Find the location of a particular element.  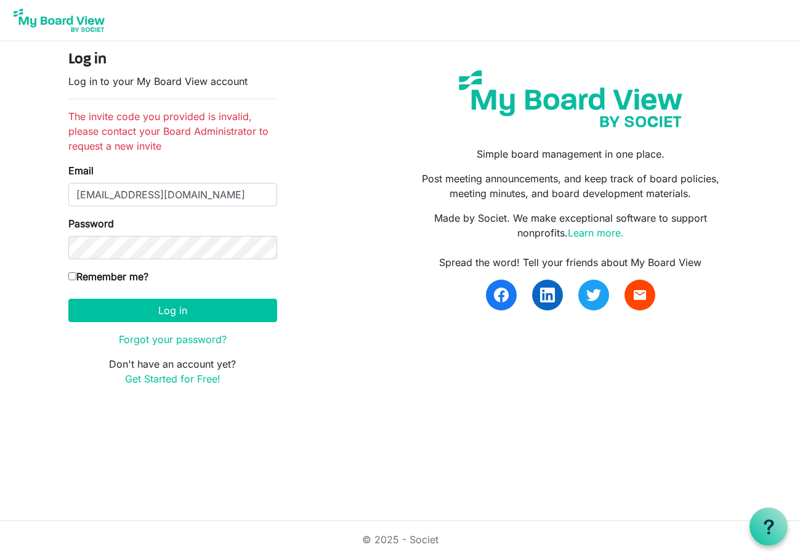

p: Made by Societ. We make exceptional software to support nonprofits. is located at coordinates (570, 225).